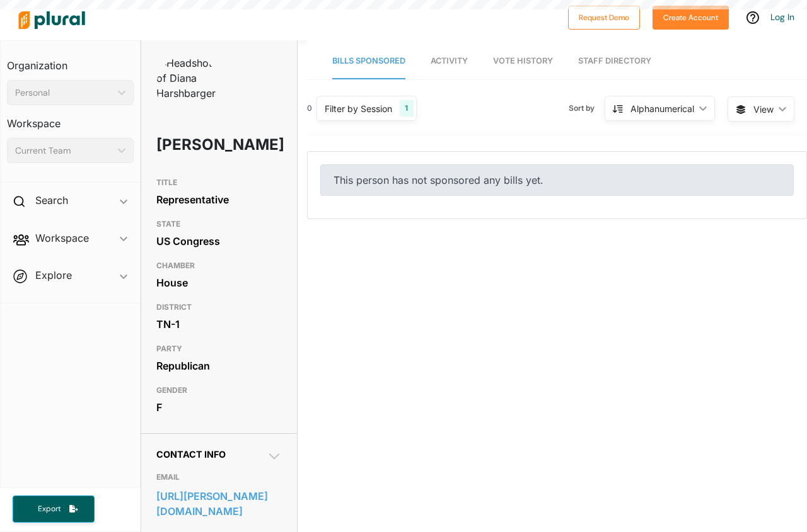 The image size is (807, 532). Describe the element at coordinates (449, 61) in the screenshot. I see `a: Activity` at that location.